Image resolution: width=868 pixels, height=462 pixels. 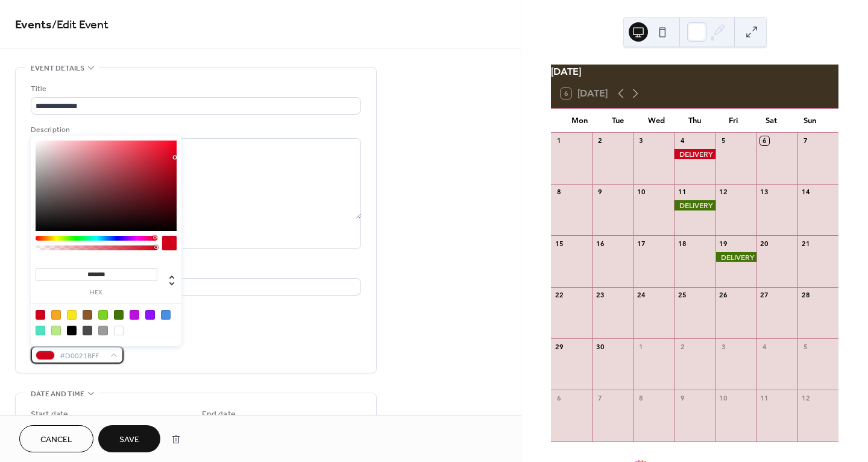 I want to click on div: Sat, so click(x=771, y=120).